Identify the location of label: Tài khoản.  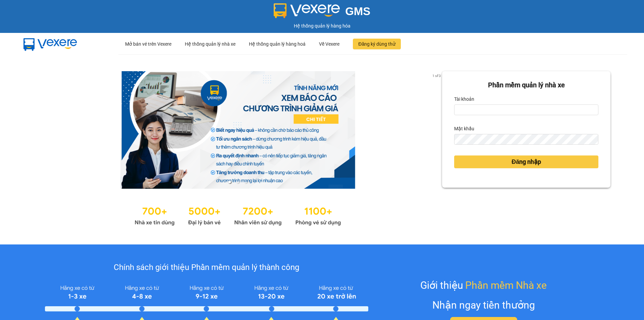
(464, 99).